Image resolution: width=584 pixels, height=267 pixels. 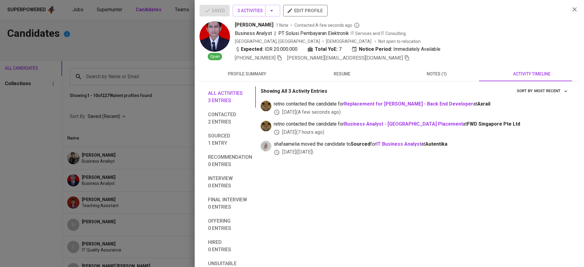 What do you see at coordinates (230, 140) in the screenshot?
I see `span: Sourced 1 entry` at bounding box center [230, 140].